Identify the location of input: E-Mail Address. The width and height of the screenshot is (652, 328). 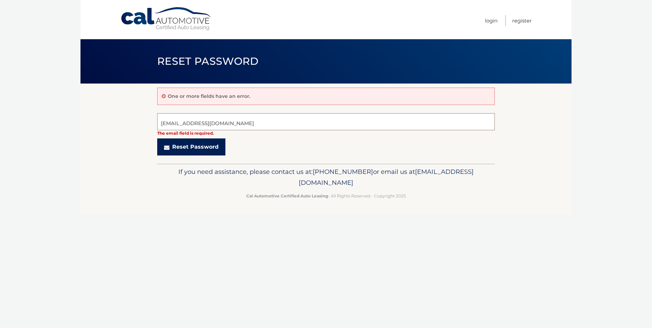
(326, 122).